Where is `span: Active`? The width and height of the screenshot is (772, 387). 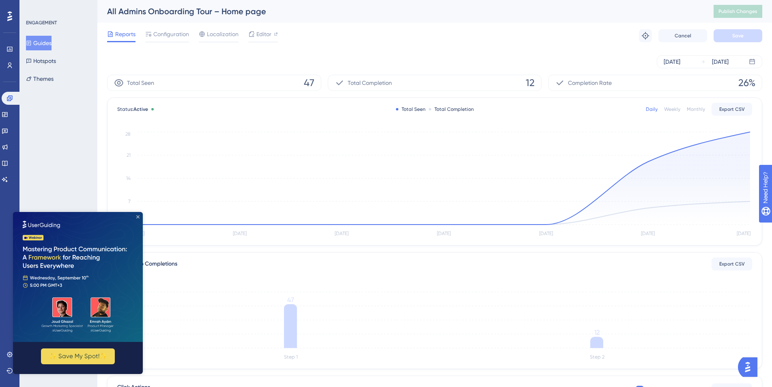
span: Active is located at coordinates (141, 109).